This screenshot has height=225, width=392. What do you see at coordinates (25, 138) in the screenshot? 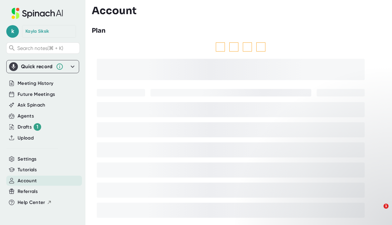
I see `span: Upload` at bounding box center [25, 138].